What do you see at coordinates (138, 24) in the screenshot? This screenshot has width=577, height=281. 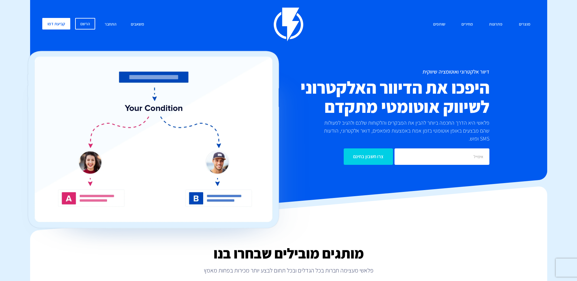 I see `a: משאבים` at bounding box center [138, 24].